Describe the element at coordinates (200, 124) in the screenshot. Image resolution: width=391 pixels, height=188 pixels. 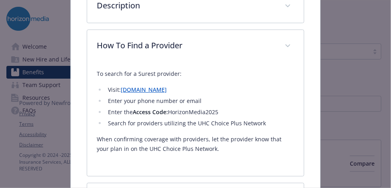
I see `li: Search for providers utilizing the UHC Choice Plus Network` at that location.